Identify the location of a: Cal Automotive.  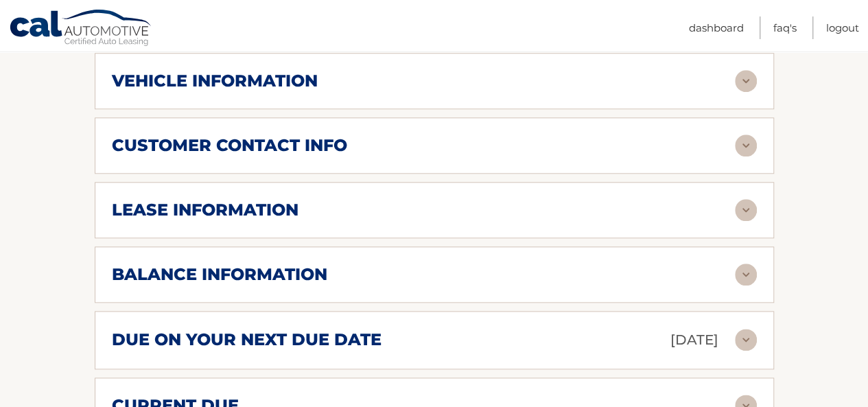
(81, 29).